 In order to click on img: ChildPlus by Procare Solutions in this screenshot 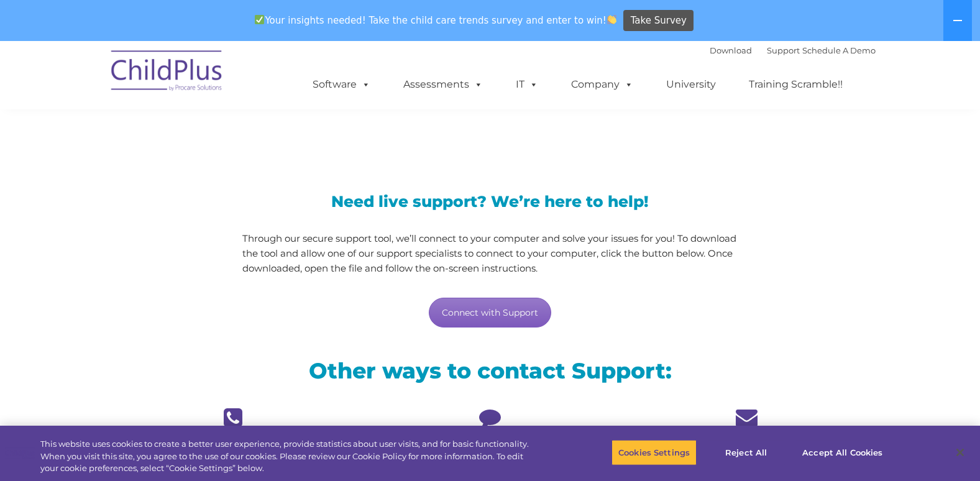, I will do `click(167, 72)`.